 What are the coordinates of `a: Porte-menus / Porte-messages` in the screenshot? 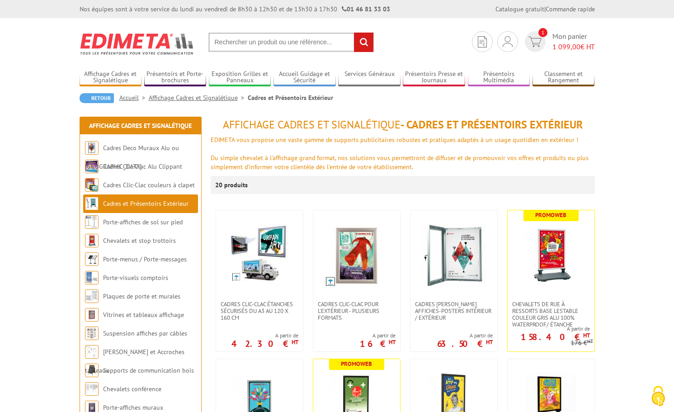 It's located at (145, 259).